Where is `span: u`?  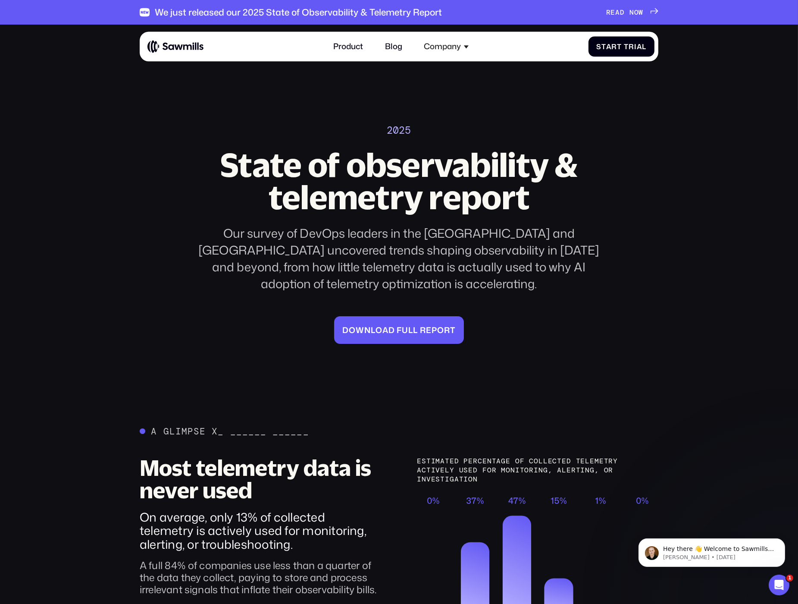
span: u is located at coordinates (405, 330).